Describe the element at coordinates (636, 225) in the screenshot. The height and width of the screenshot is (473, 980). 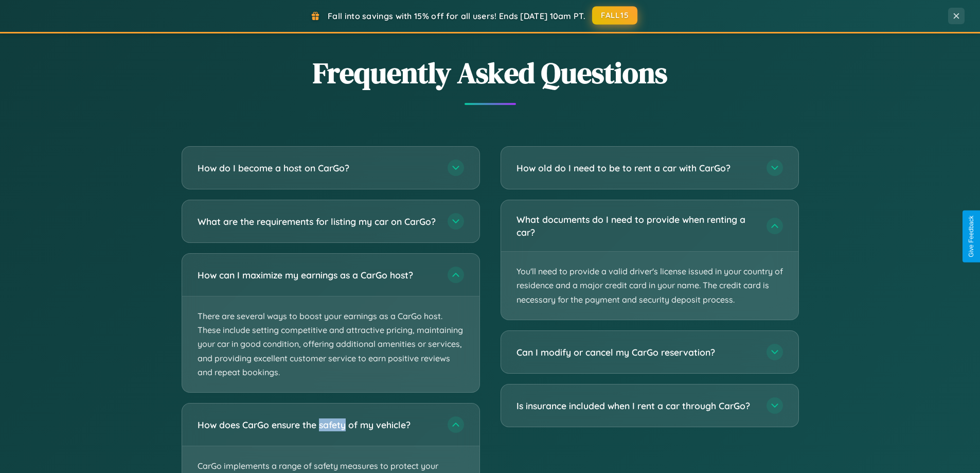
I see `h3: What documents do I need to provide when renting a car?` at that location.